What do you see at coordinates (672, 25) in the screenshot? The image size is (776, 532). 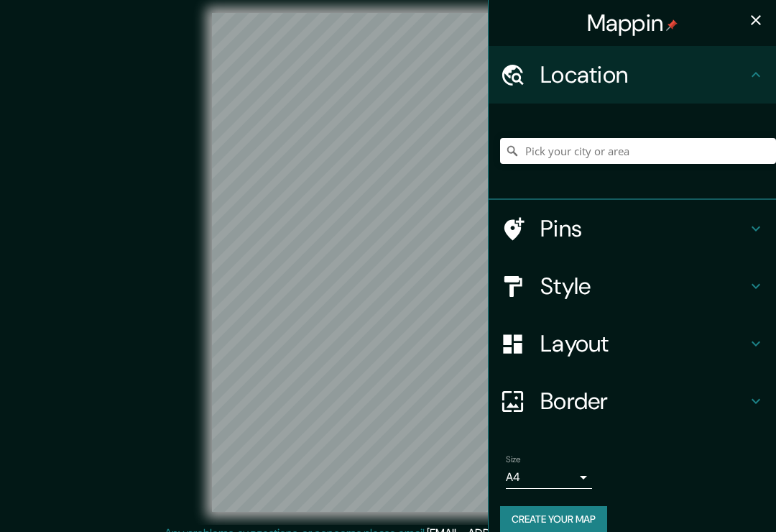 I see `img: pin-icon.png` at bounding box center [672, 25].